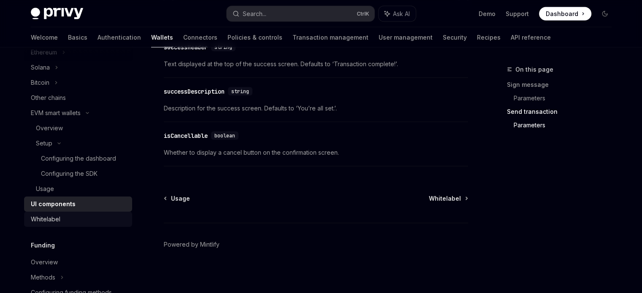 This screenshot has width=642, height=293. Describe the element at coordinates (78, 159) in the screenshot. I see `a: Configuring the dashboard` at that location.